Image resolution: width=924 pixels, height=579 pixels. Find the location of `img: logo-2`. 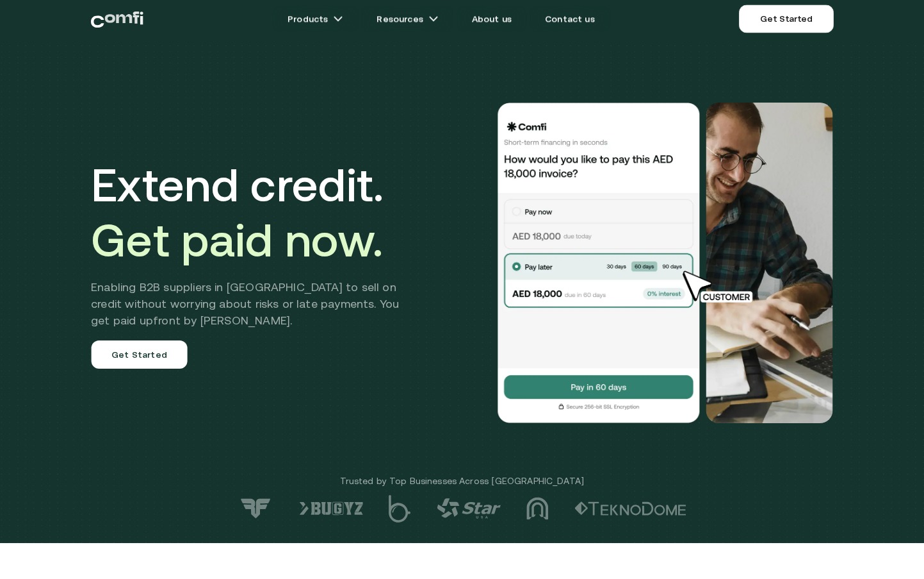

img: logo-2 is located at coordinates (631, 508).